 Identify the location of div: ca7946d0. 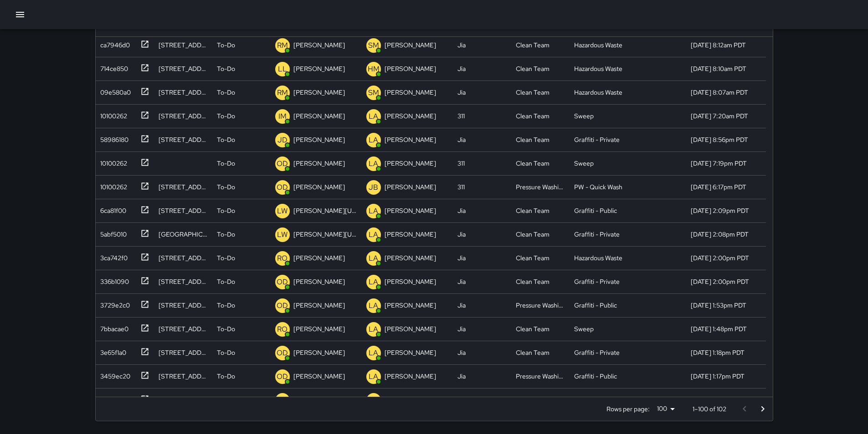
(113, 44).